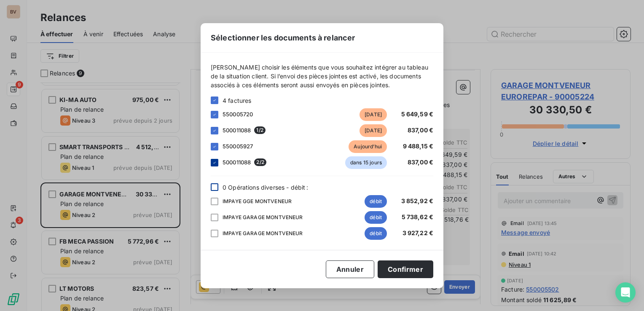 This screenshot has width=644, height=311. What do you see at coordinates (406, 270) in the screenshot?
I see `button: Confirmer` at bounding box center [406, 270].